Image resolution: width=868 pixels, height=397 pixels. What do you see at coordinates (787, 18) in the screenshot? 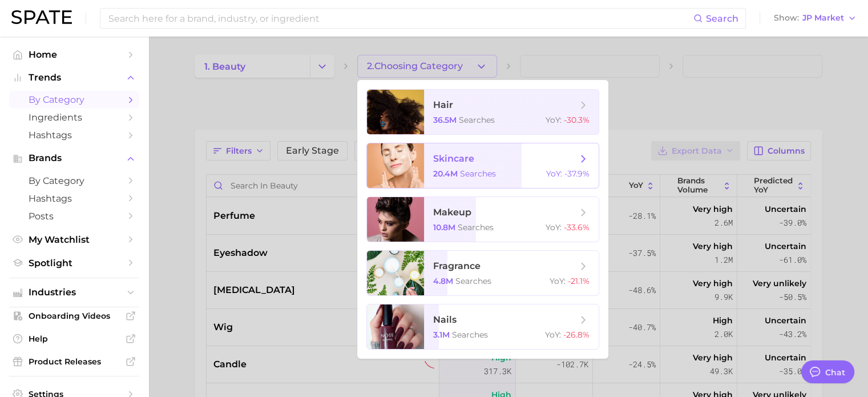
I see `span: Show` at bounding box center [787, 18].